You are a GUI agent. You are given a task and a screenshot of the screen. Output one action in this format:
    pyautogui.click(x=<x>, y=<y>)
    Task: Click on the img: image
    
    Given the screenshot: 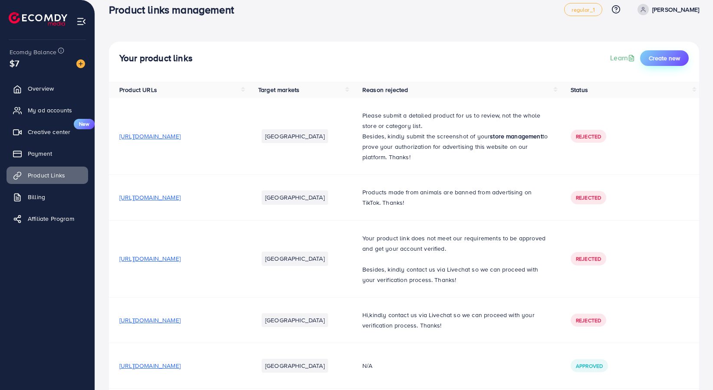 What is the action you would take?
    pyautogui.click(x=81, y=64)
    